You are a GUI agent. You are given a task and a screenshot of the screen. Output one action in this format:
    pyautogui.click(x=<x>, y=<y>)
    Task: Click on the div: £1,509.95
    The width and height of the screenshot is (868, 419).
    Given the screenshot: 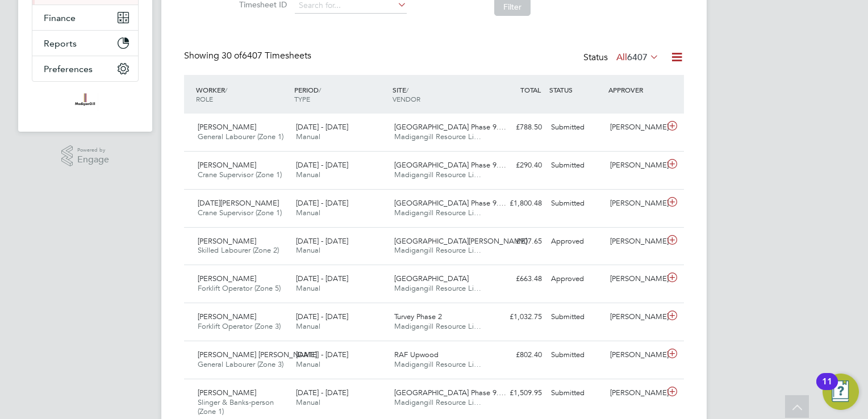 What is the action you would take?
    pyautogui.click(x=517, y=393)
    